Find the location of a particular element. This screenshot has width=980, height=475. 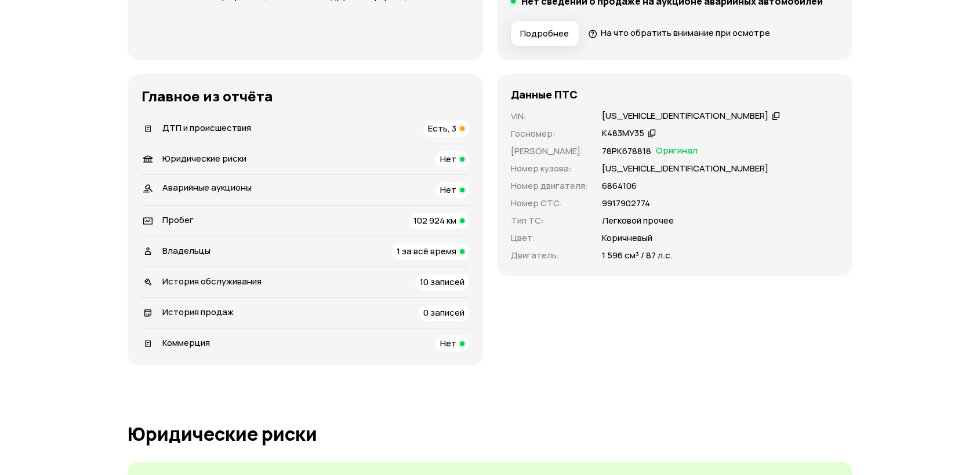

span: Юридические риски is located at coordinates (204, 158).